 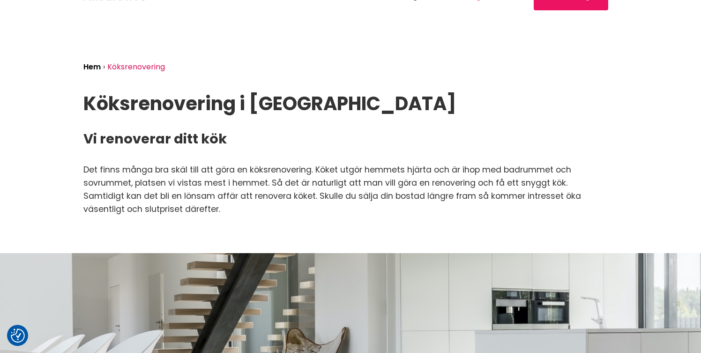 I want to click on p: Det finns många bra skäl till att göra en köksrenovering. Köket utgör hemmets hjärta och är ihop ..., so click(x=351, y=189).